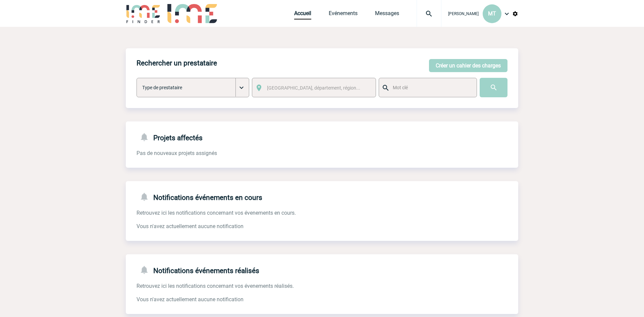 The image size is (644, 317). I want to click on input: Submit, so click(493, 87).